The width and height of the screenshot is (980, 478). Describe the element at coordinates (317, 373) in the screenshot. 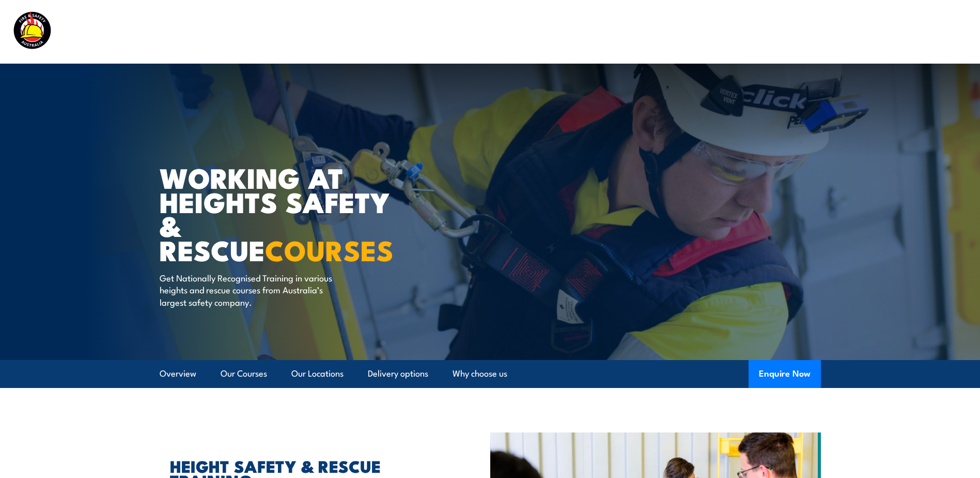

I see `a: Our Locations` at that location.